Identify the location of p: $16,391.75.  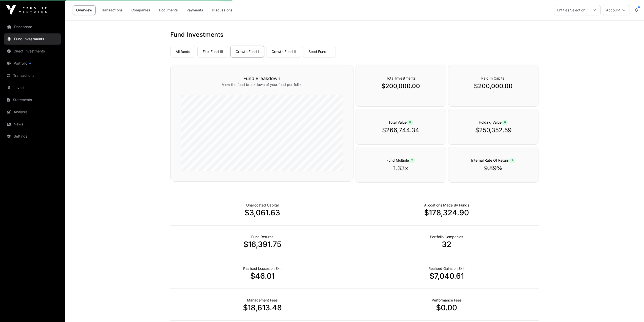
(262, 244).